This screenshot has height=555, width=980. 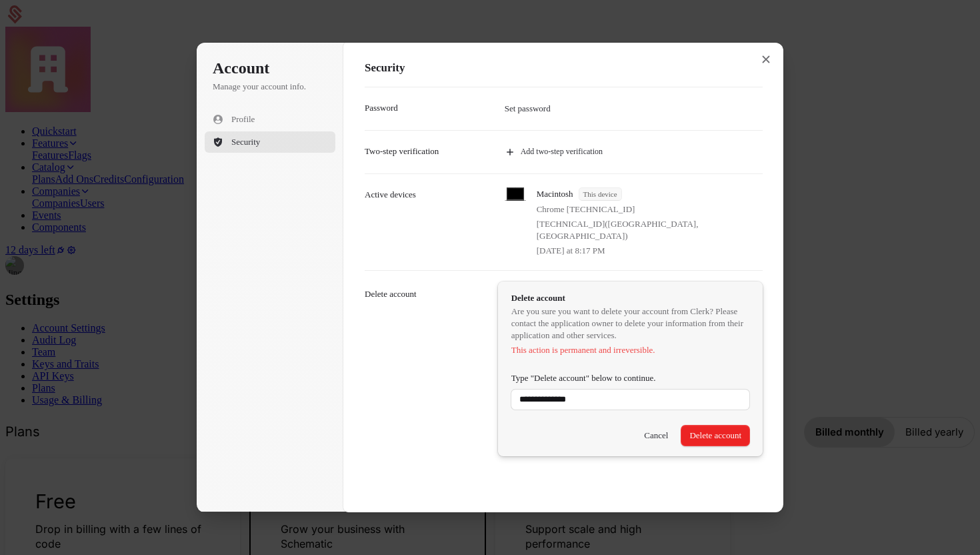 I want to click on p: Two-step verification, so click(x=401, y=152).